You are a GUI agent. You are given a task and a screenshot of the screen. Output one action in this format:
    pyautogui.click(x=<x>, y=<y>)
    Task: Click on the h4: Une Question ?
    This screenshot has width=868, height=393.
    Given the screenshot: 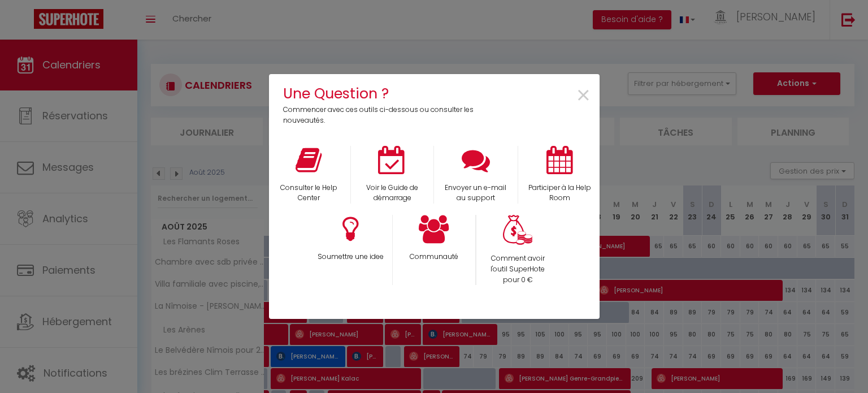 What is the action you would take?
    pyautogui.click(x=382, y=93)
    